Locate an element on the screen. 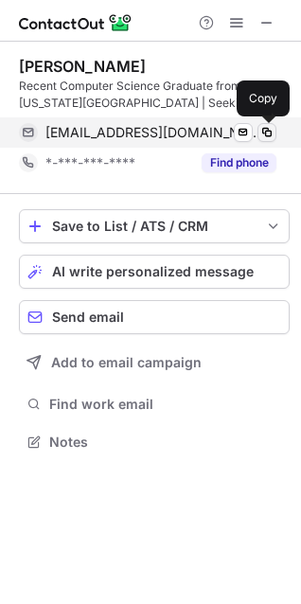 The image size is (301, 604). span: Find work email is located at coordinates (166, 404).